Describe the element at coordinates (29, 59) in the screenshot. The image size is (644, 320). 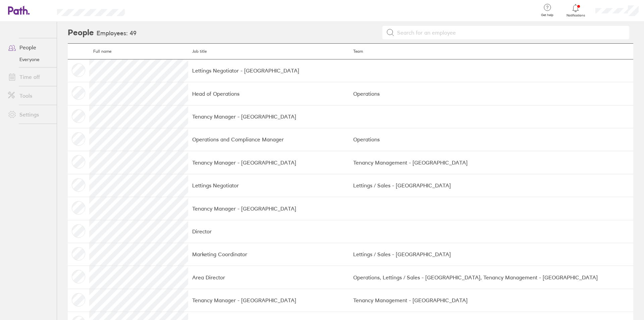
I see `a: Everyone` at that location.